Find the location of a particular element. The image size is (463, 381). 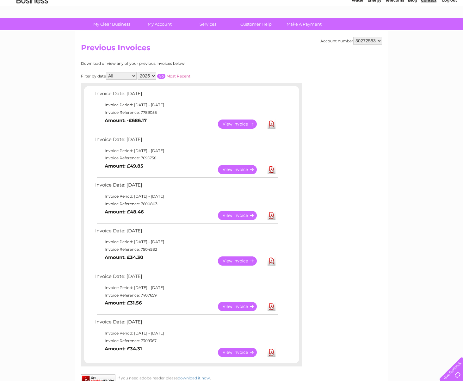

td: Invoice Reference: 7309367 is located at coordinates (186, 341).